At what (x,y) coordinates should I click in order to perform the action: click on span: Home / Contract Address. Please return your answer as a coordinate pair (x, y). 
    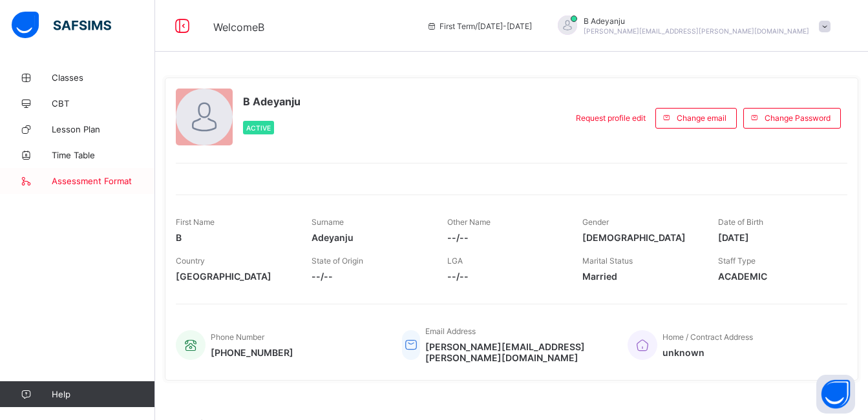
    Looking at the image, I should click on (708, 336).